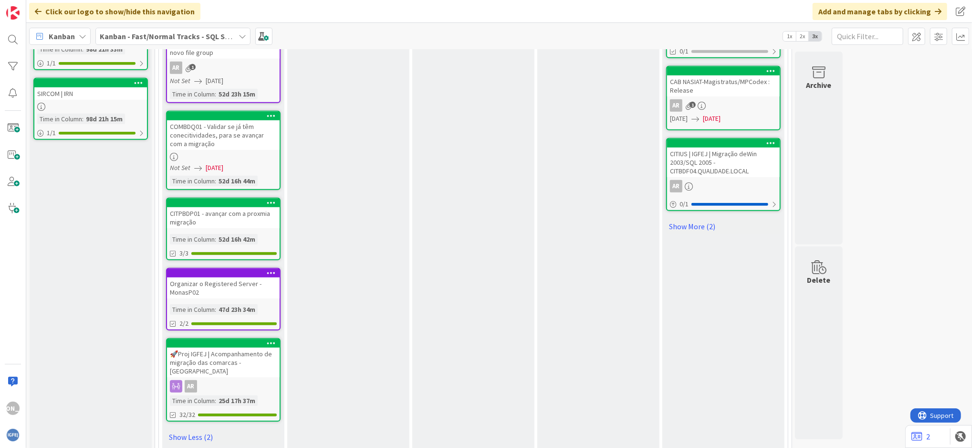 The width and height of the screenshot is (972, 448). What do you see at coordinates (684, 51) in the screenshot?
I see `span: 0/1` at bounding box center [684, 51].